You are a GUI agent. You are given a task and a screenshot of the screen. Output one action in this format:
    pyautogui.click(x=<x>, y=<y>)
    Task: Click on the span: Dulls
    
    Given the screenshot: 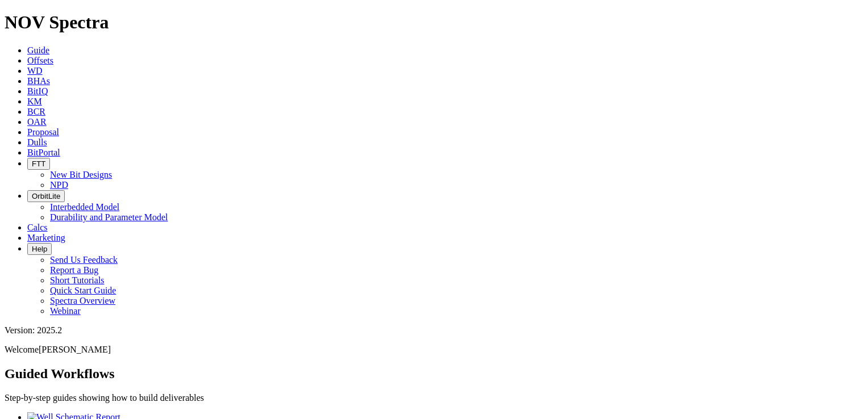 What is the action you would take?
    pyautogui.click(x=37, y=142)
    